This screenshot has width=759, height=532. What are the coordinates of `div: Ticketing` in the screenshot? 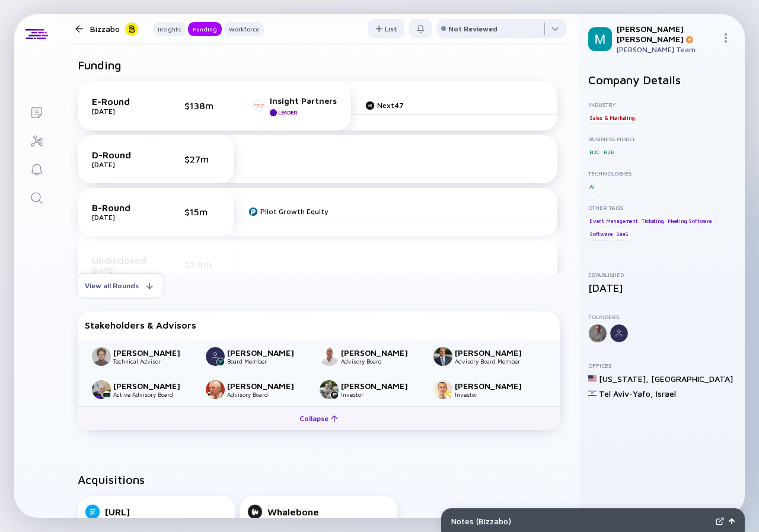 It's located at (652, 220).